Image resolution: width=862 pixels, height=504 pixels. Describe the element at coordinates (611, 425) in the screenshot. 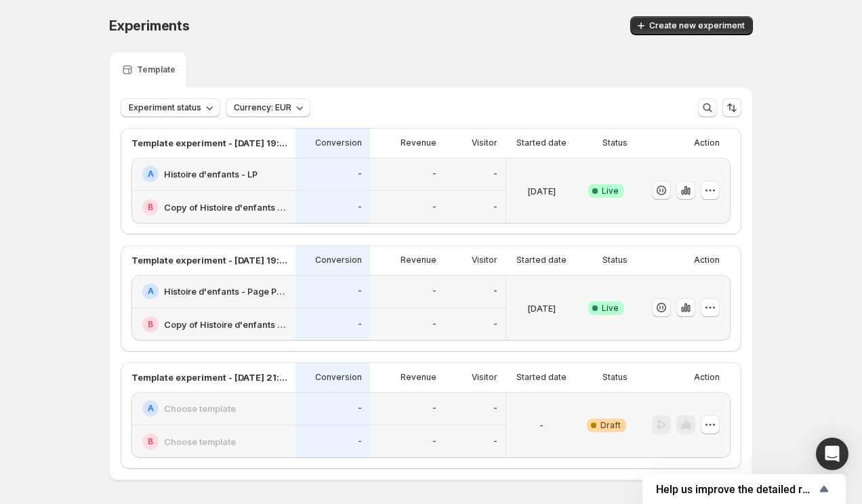

I see `span: Draft` at that location.